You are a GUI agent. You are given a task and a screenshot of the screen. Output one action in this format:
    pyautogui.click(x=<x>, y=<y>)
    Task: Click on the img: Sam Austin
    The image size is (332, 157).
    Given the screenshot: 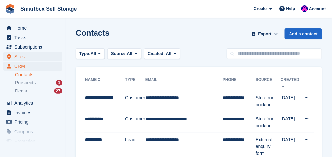 What is the action you would take?
    pyautogui.click(x=304, y=9)
    